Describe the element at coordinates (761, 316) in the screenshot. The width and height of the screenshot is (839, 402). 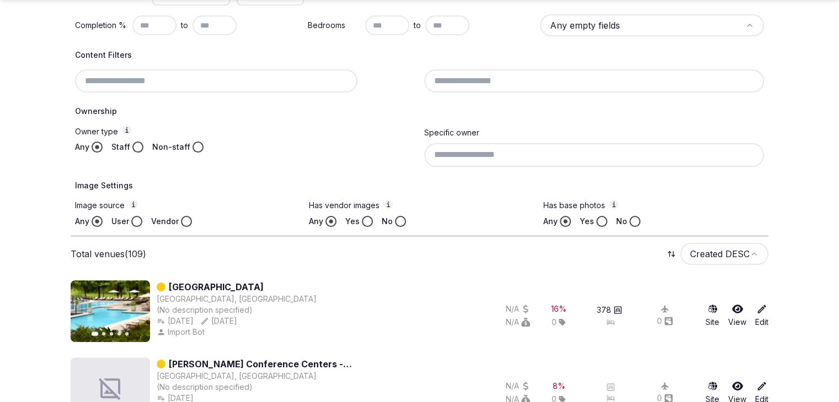
I see `a: Edit` at that location.